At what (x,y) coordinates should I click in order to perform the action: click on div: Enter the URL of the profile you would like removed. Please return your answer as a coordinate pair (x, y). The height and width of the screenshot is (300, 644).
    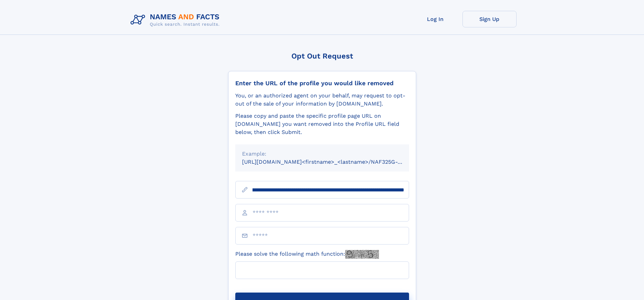
    Looking at the image, I should click on (322, 83).